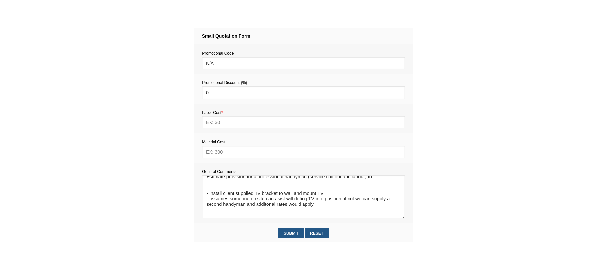 This screenshot has height=273, width=607. Describe the element at coordinates (303, 122) in the screenshot. I see `input: EX: 30` at that location.